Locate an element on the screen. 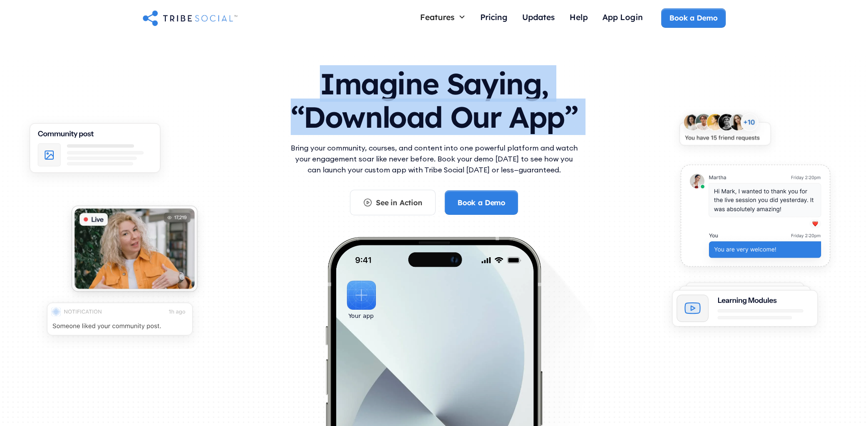 The height and width of the screenshot is (426, 868). p: Bring your community, courses, and content into one powerful platform and watch your engagement s... is located at coordinates (434, 159).